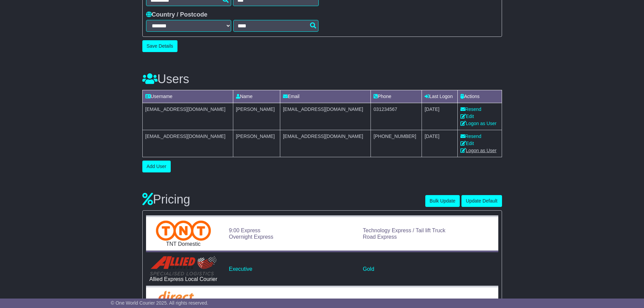 The height and width of the screenshot is (308, 644). Describe the element at coordinates (481, 201) in the screenshot. I see `button: Update Default` at that location.